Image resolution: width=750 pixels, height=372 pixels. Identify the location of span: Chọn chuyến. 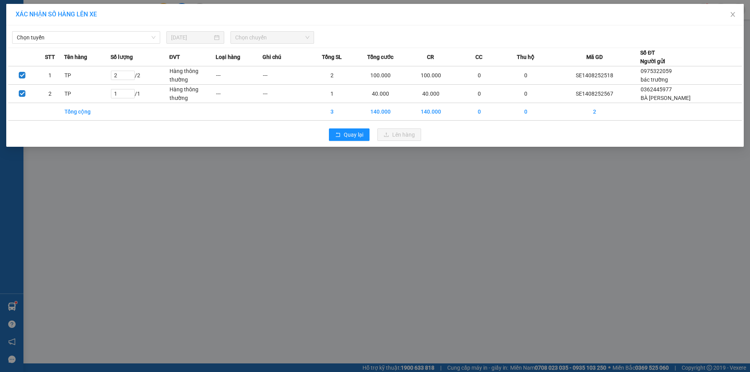
(272, 38).